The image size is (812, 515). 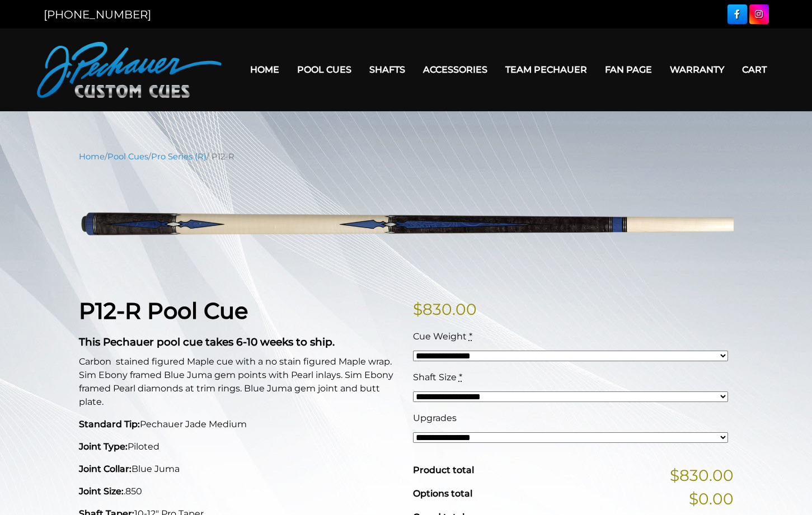 I want to click on a: Warranty, so click(x=697, y=70).